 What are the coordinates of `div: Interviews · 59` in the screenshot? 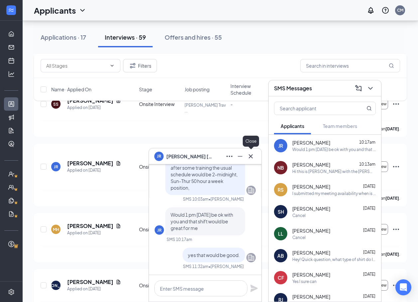 It's located at (126, 37).